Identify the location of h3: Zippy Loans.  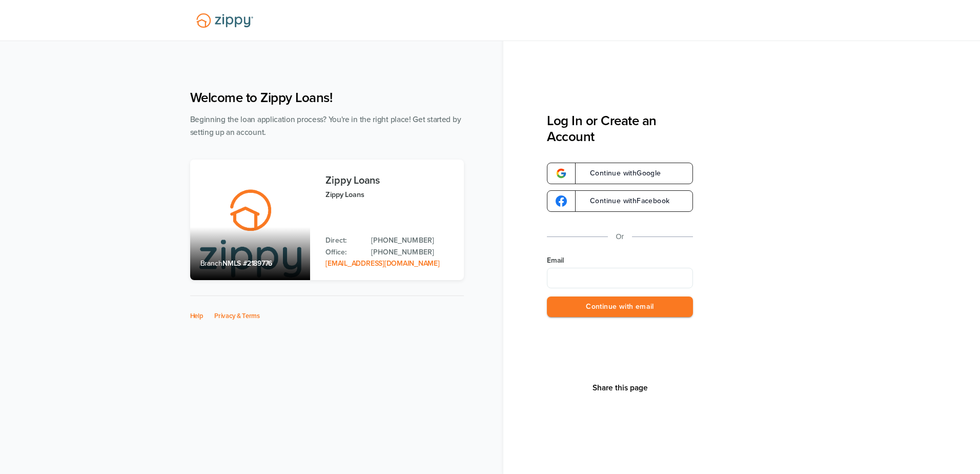
(389, 181).